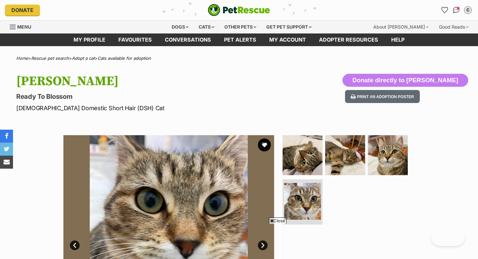 The width and height of the screenshot is (478, 259). What do you see at coordinates (456, 10) in the screenshot?
I see `img: chat-41dd97257d64d25036548639549fe6c8038ab92f7586957e7f3b1b290dea8141.svg` at bounding box center [456, 10].